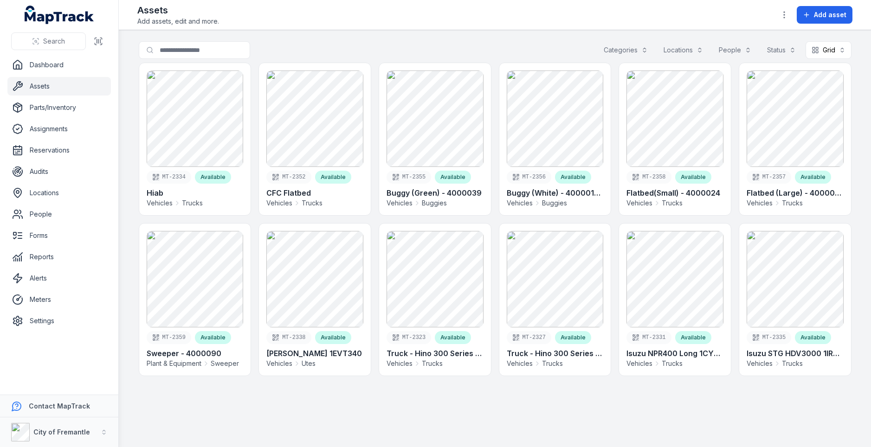 The image size is (871, 447). What do you see at coordinates (781, 50) in the screenshot?
I see `button: Status` at bounding box center [781, 50].